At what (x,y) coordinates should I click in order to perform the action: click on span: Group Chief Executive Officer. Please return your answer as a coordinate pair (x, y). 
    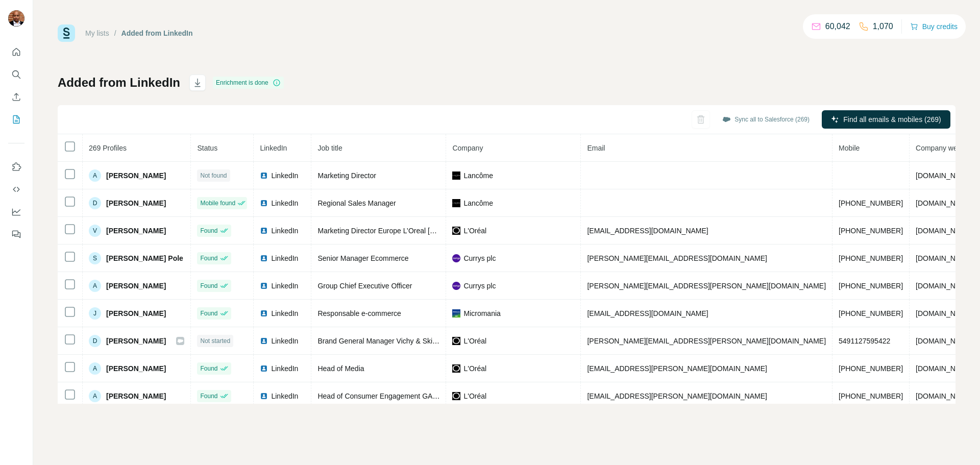
    Looking at the image, I should click on (365, 285).